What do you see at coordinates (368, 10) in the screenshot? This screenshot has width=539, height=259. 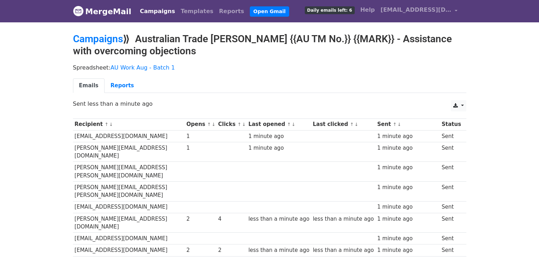 I see `a: Help` at bounding box center [368, 10].